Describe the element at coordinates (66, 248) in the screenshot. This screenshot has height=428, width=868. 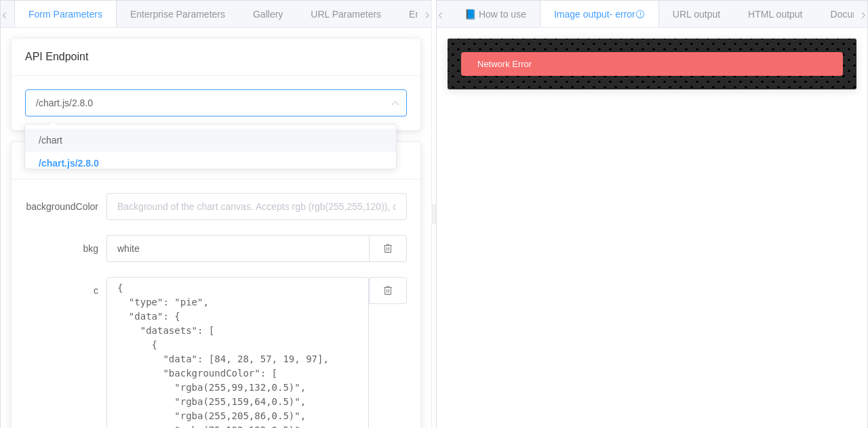
I see `label: bkg` at that location.